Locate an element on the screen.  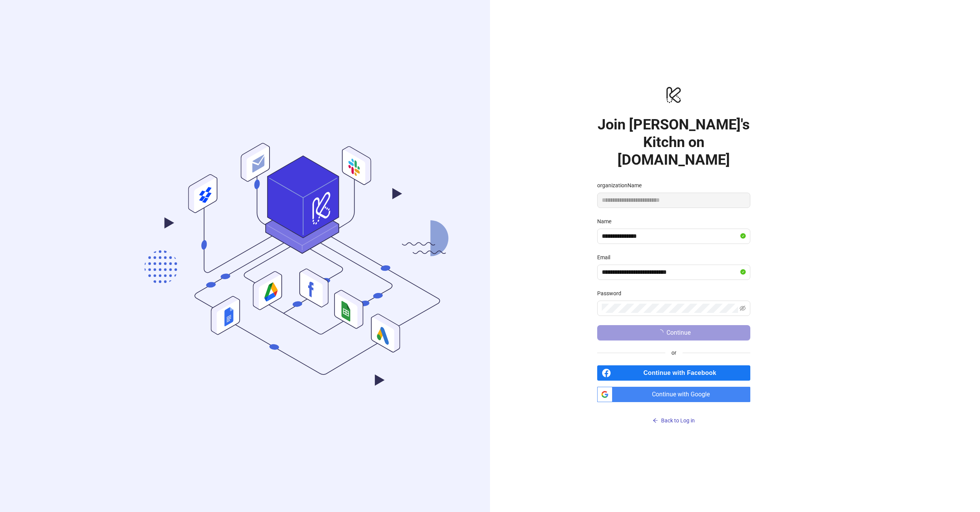
span: arrow-left is located at coordinates (655, 421).